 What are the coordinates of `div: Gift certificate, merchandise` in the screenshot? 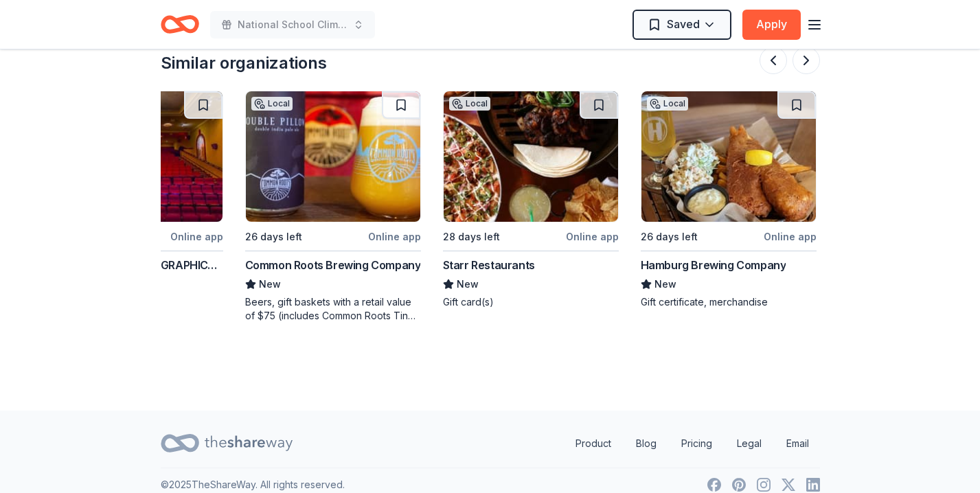 It's located at (729, 303).